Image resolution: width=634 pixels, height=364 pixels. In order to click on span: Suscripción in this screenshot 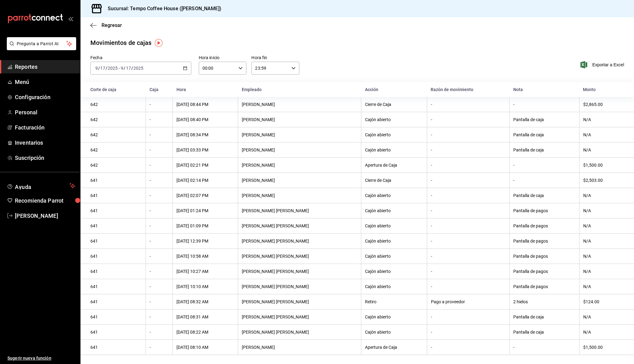, I will do `click(45, 157)`.